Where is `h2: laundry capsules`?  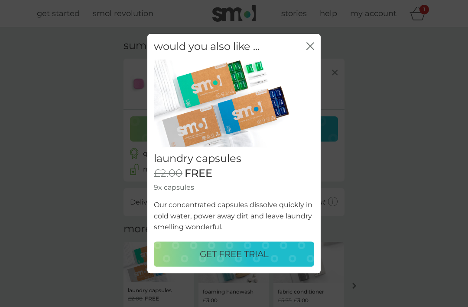
h2: laundry capsules is located at coordinates (234, 158).